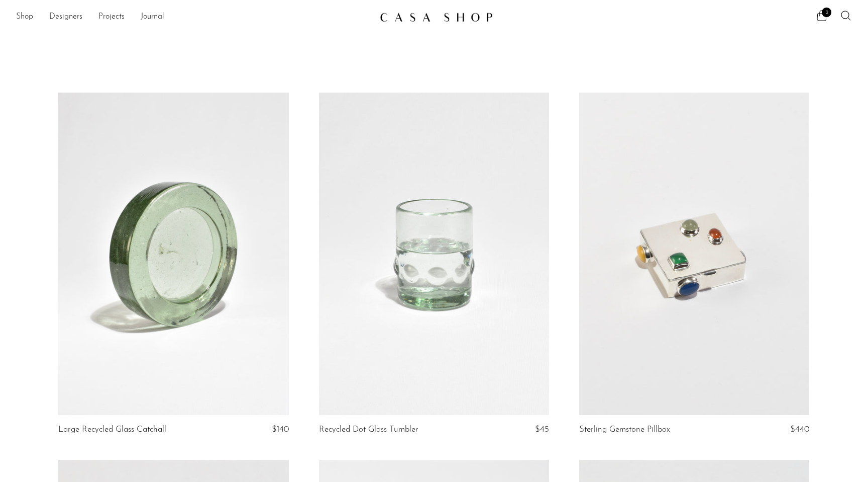  I want to click on a: Shop, so click(25, 17).